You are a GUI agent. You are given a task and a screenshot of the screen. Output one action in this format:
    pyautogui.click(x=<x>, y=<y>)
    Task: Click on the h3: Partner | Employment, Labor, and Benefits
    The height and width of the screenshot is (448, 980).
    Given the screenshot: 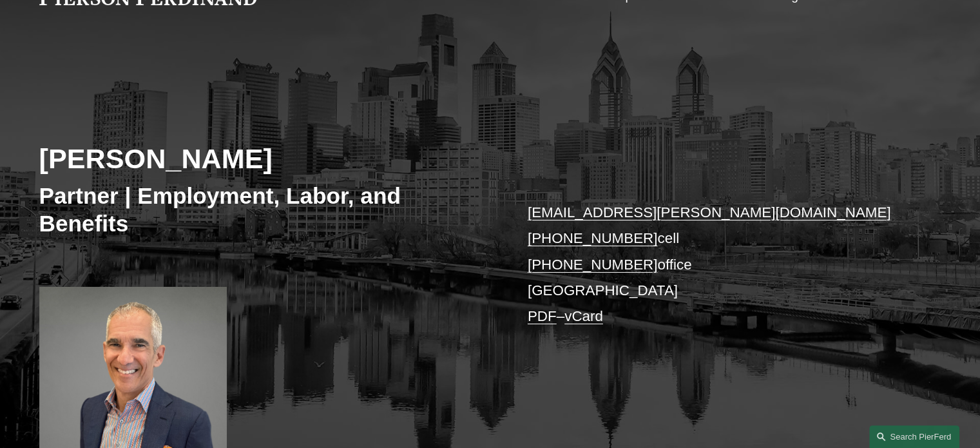 What is the action you would take?
    pyautogui.click(x=265, y=209)
    